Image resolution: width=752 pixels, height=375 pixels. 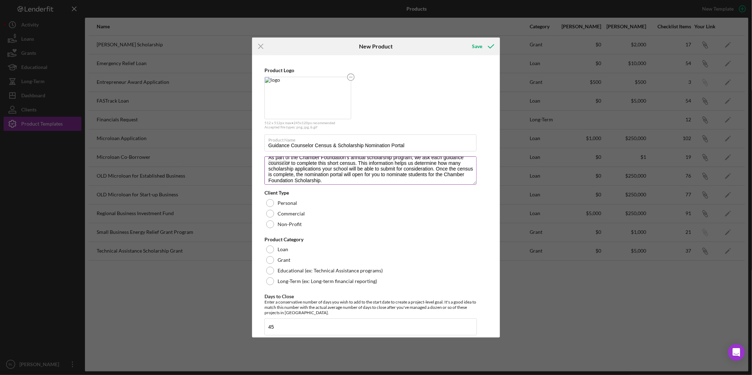 What do you see at coordinates (279, 296) in the screenshot?
I see `label: Days to Close` at bounding box center [279, 296].